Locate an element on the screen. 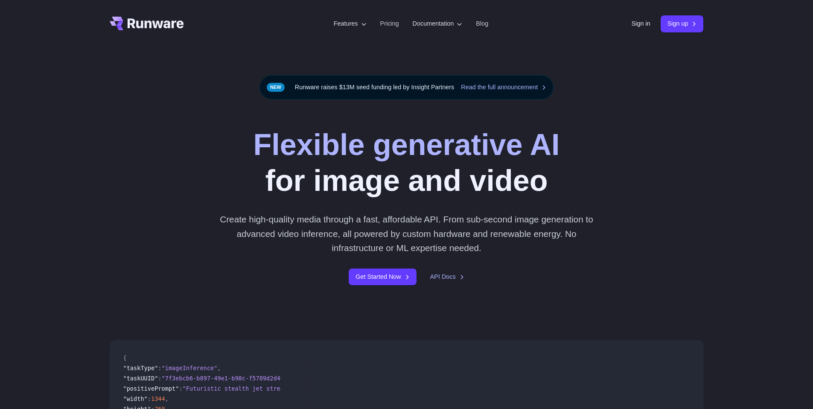 This screenshot has height=409, width=813. a: Blog is located at coordinates (482, 23).